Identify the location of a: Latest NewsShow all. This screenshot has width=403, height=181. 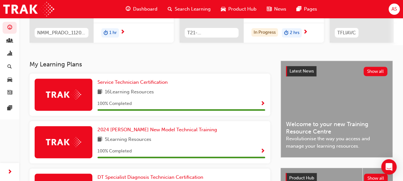
(337, 71).